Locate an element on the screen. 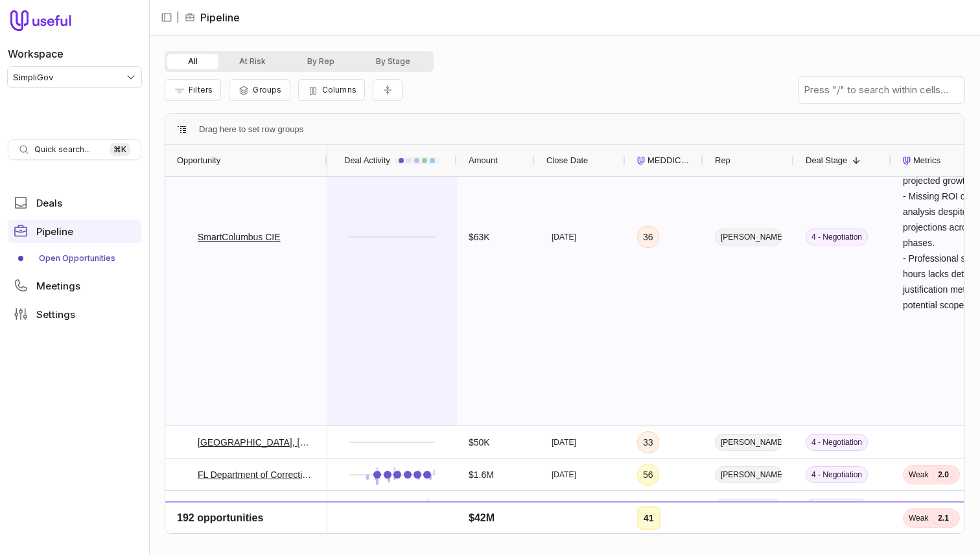 This screenshot has width=980, height=555. a: NC DHHS IVC (Involuntary committment ) is located at coordinates (256, 540).